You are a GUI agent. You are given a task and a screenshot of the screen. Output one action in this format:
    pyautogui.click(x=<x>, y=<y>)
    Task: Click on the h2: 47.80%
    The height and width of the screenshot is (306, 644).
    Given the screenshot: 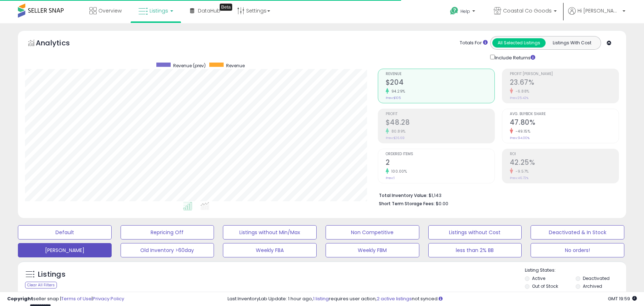 What is the action you would take?
    pyautogui.click(x=564, y=123)
    